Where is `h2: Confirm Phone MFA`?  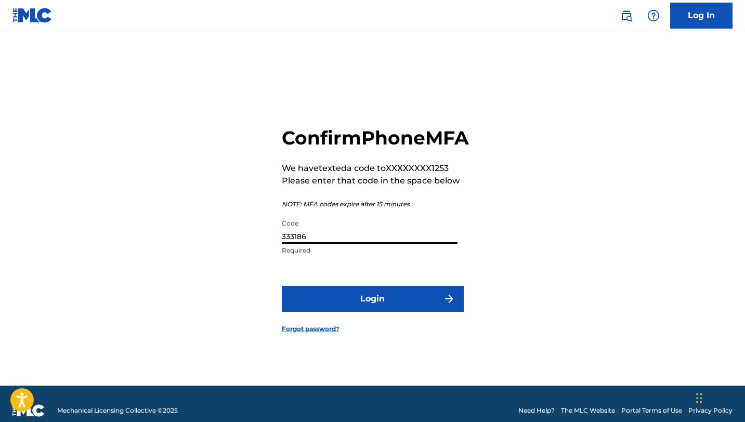
h2: Confirm Phone MFA is located at coordinates (375, 138).